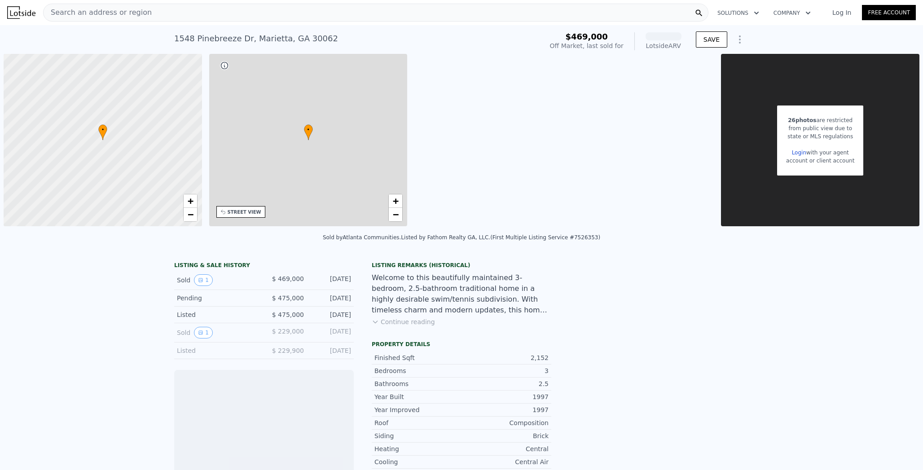 The height and width of the screenshot is (470, 923). What do you see at coordinates (461, 294) in the screenshot?
I see `div: Welcome to this beautifully maintained 3-bedroom, 2.5-bathroom traditional home in a highly desir...` at bounding box center [461, 294].